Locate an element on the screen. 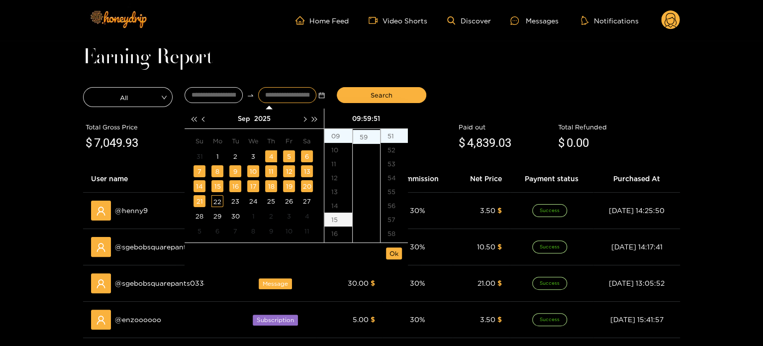 The image size is (763, 346). td: 2025-09-21 is located at coordinates (199, 201).